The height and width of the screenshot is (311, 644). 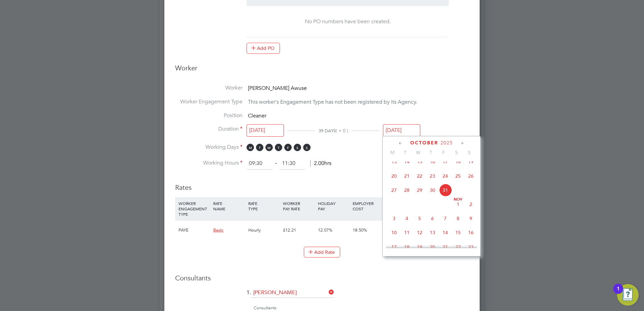 I want to click on span: 12.07%, so click(x=325, y=230).